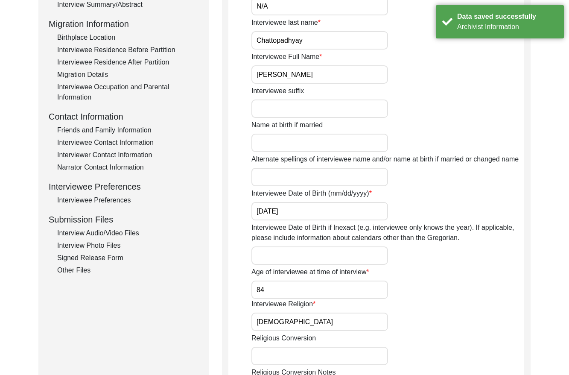 This screenshot has height=375, width=569. I want to click on div: Migration Details, so click(128, 75).